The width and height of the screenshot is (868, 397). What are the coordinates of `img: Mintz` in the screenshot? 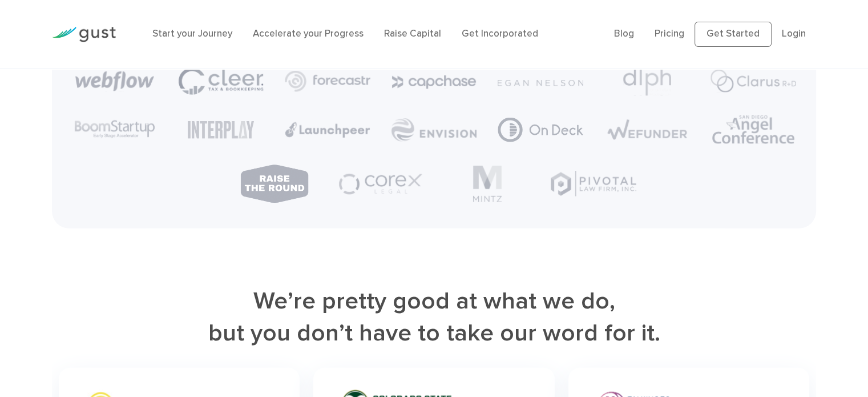 It's located at (487, 184).